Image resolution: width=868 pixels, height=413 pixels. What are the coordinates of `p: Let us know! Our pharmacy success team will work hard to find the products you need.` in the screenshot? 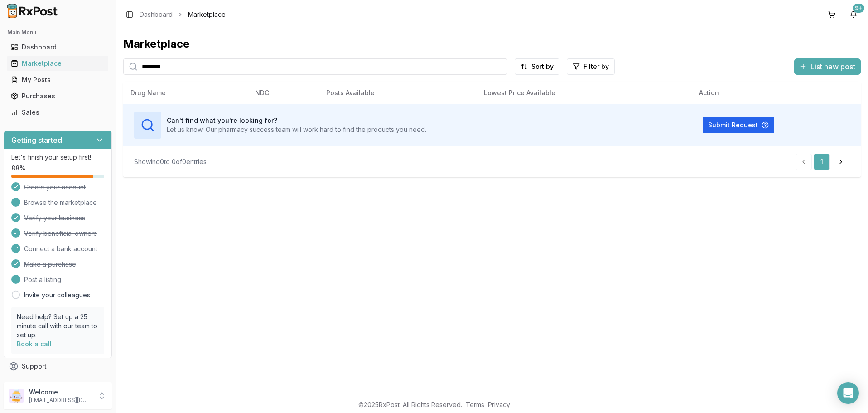 It's located at (296, 130).